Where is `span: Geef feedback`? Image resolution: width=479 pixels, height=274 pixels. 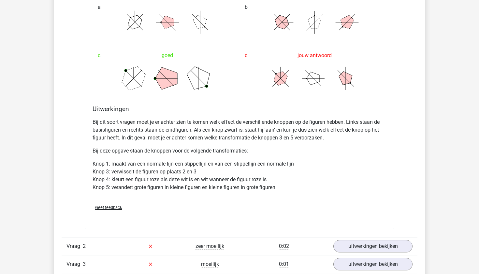 span: Geef feedback is located at coordinates (109, 207).